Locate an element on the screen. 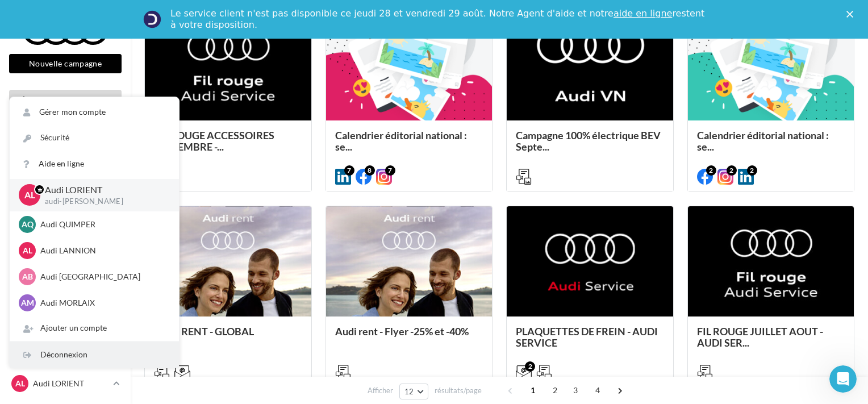 The width and height of the screenshot is (868, 404). span: AM is located at coordinates (28, 303).